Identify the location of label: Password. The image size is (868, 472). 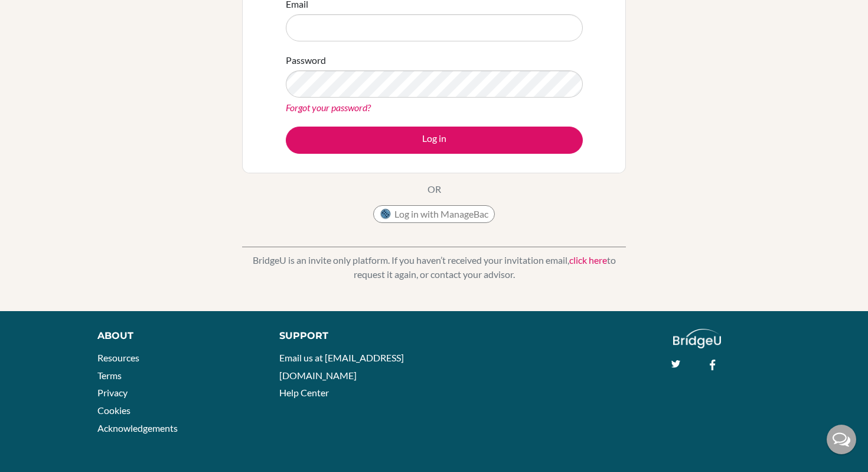
(306, 60).